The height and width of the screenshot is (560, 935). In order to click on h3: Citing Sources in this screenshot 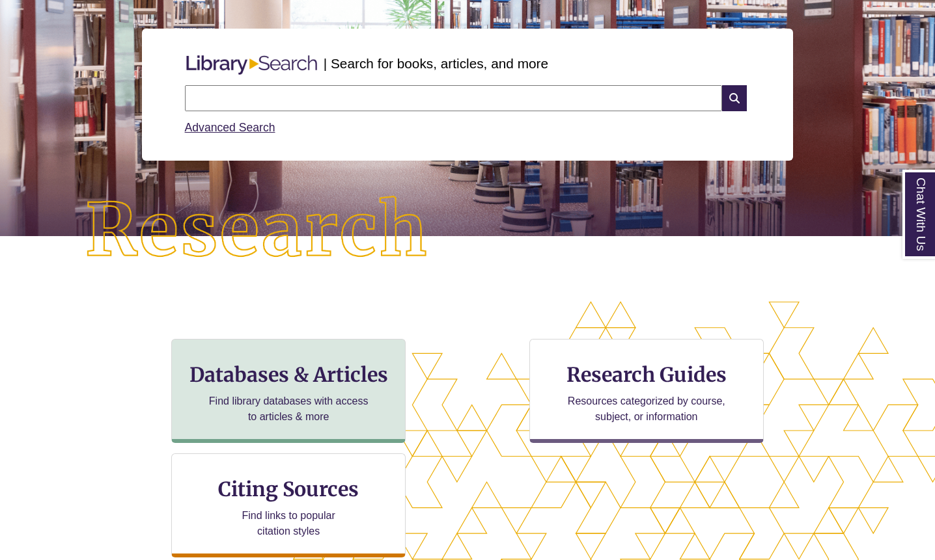, I will do `click(289, 490)`.